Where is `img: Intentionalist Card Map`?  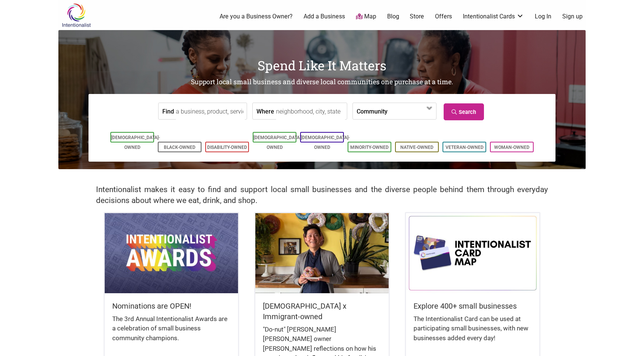 img: Intentionalist Card Map is located at coordinates (473, 253).